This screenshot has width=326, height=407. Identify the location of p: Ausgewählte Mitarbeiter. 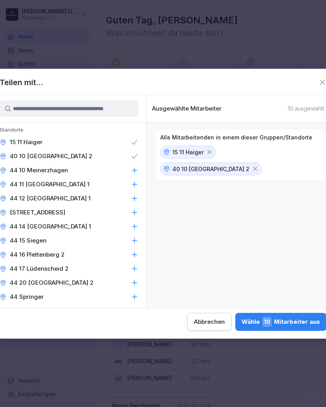
(187, 109).